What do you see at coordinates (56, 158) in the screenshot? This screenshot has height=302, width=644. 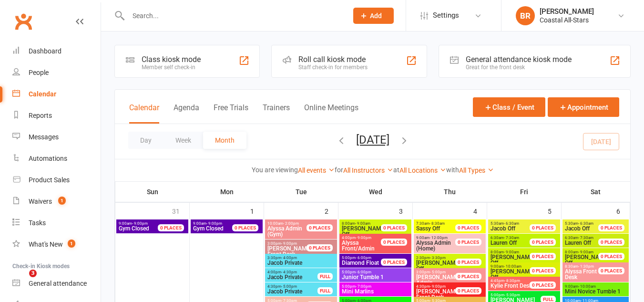 I see `a: Automations` at bounding box center [56, 158].